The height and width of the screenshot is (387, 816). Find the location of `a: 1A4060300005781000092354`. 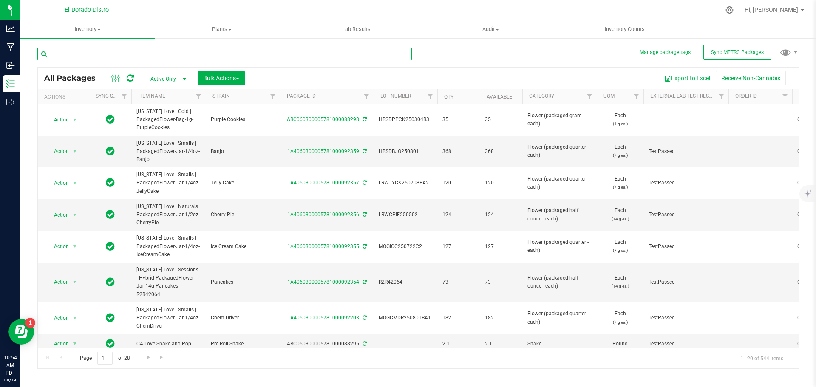

a: 1A4060300005781000092354 is located at coordinates (323, 282).